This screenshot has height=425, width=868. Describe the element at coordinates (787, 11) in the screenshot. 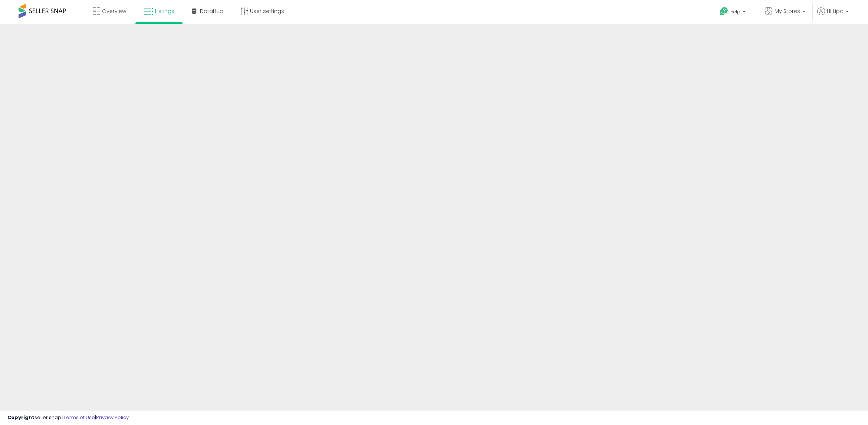

I see `span: My Stores` at that location.